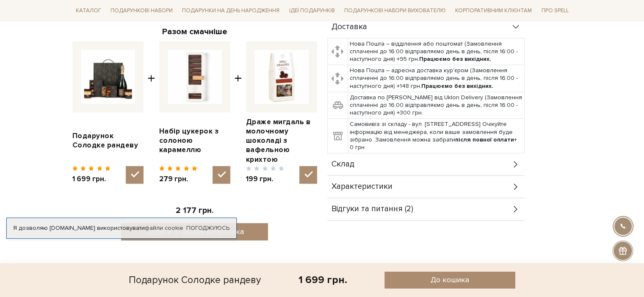  What do you see at coordinates (265, 179) in the screenshot?
I see `span: 199 грн.` at bounding box center [265, 179].